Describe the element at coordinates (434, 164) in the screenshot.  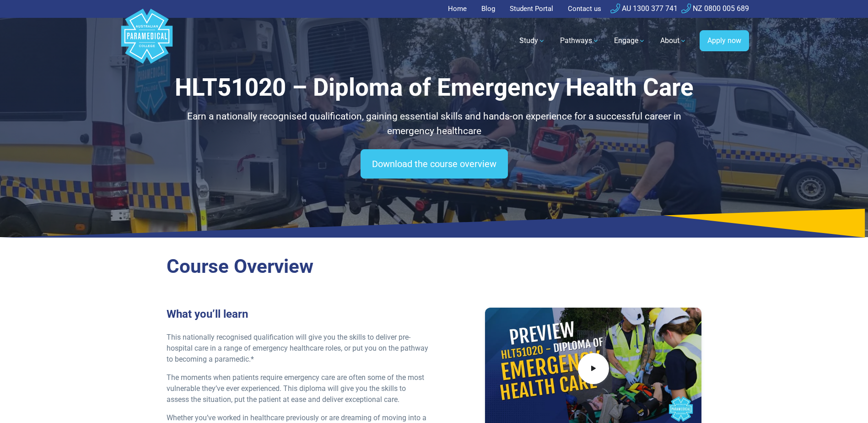
I see `a: Download the course overview` at that location.